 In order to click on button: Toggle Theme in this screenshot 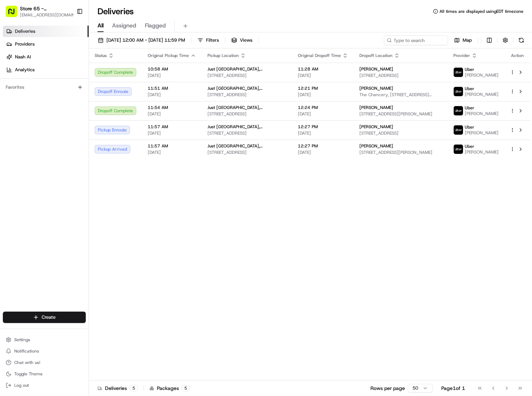, I will do `click(44, 374)`.